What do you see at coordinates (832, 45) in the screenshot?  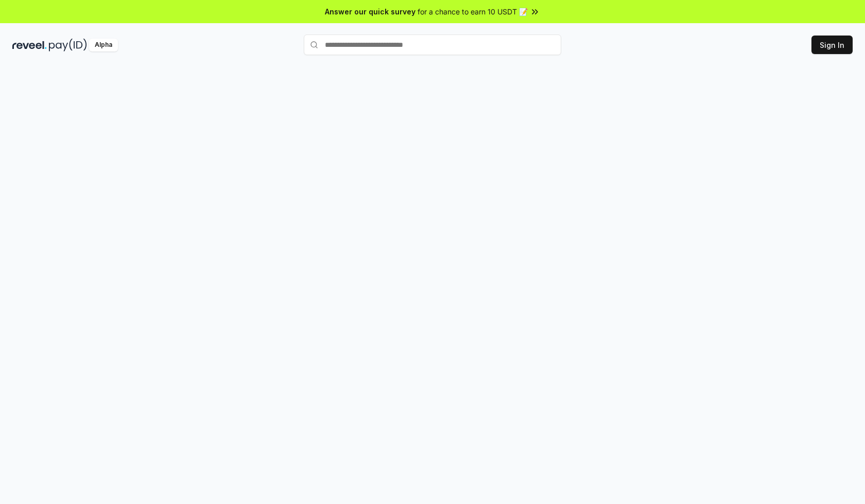 I see `button: Sign In` at bounding box center [832, 45].